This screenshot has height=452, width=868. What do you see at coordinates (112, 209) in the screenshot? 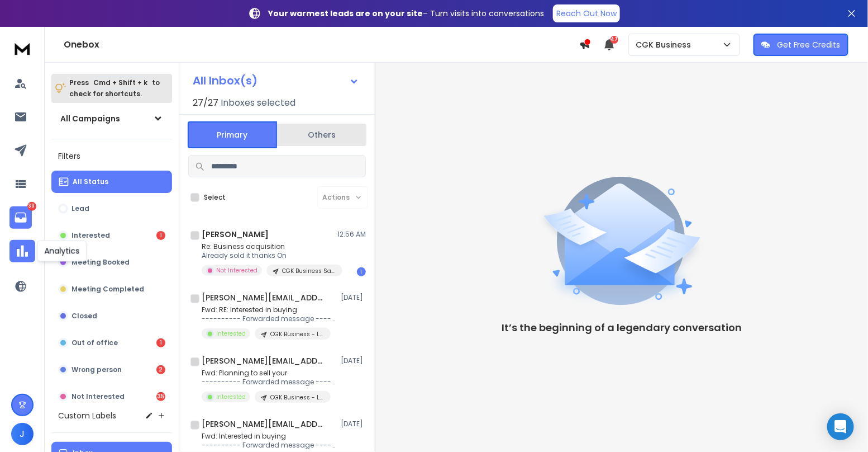
I see `button: Lead` at bounding box center [112, 209].